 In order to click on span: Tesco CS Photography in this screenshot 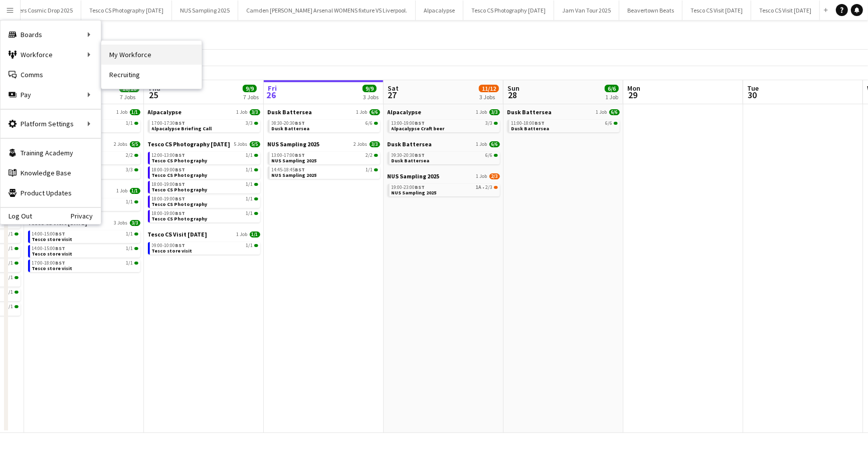, I will do `click(179, 175)`.